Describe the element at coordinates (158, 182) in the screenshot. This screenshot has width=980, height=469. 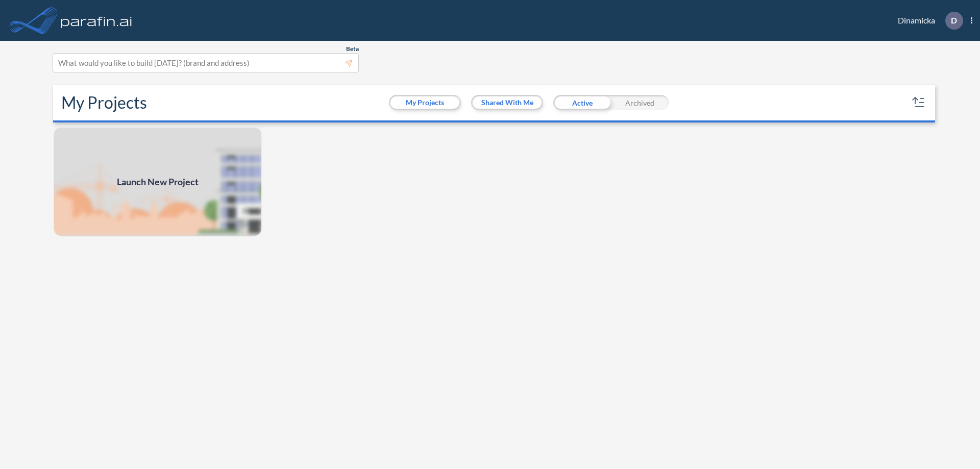
I see `span: Launch New Project` at that location.